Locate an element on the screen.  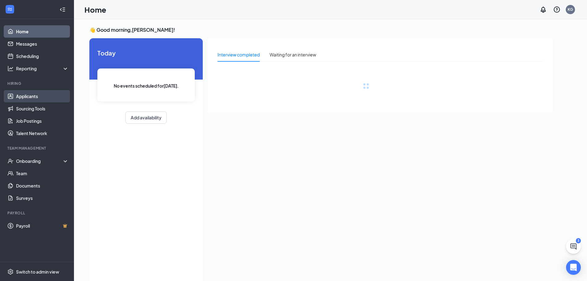
h1: Home is located at coordinates (95, 10).